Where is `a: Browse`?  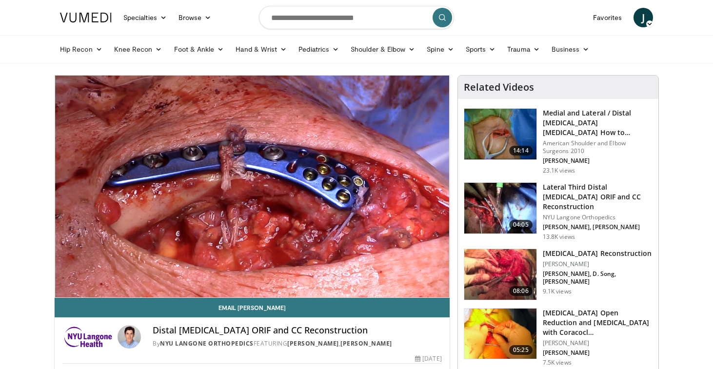 a: Browse is located at coordinates (195, 18).